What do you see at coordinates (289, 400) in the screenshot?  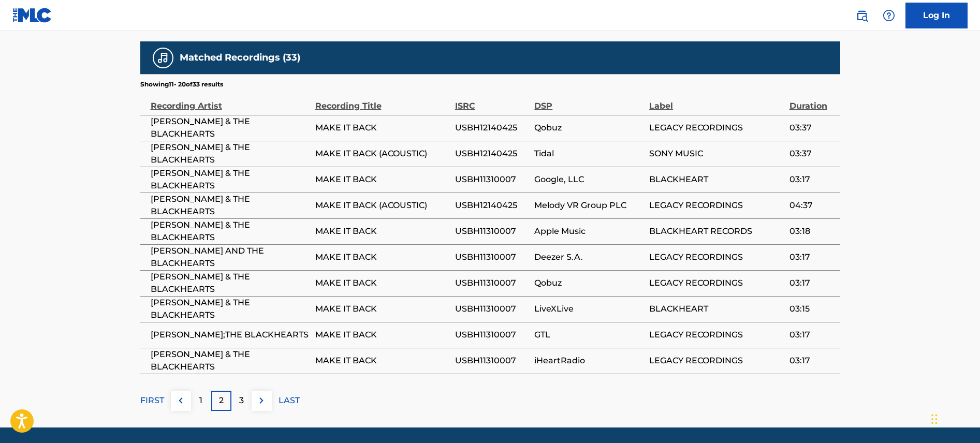 I see `p: LAST` at bounding box center [289, 400].